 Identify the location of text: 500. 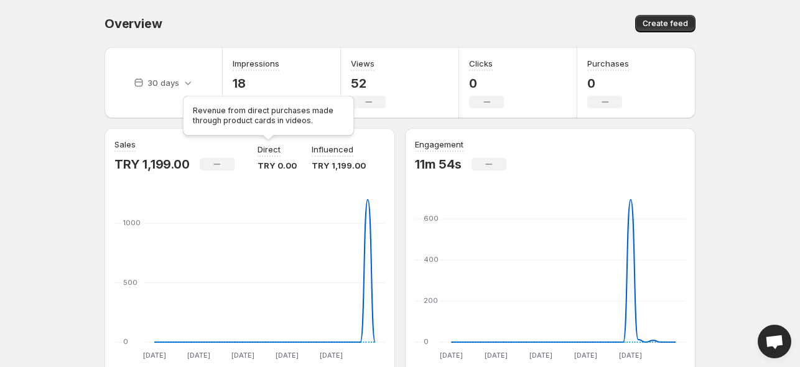
(130, 283).